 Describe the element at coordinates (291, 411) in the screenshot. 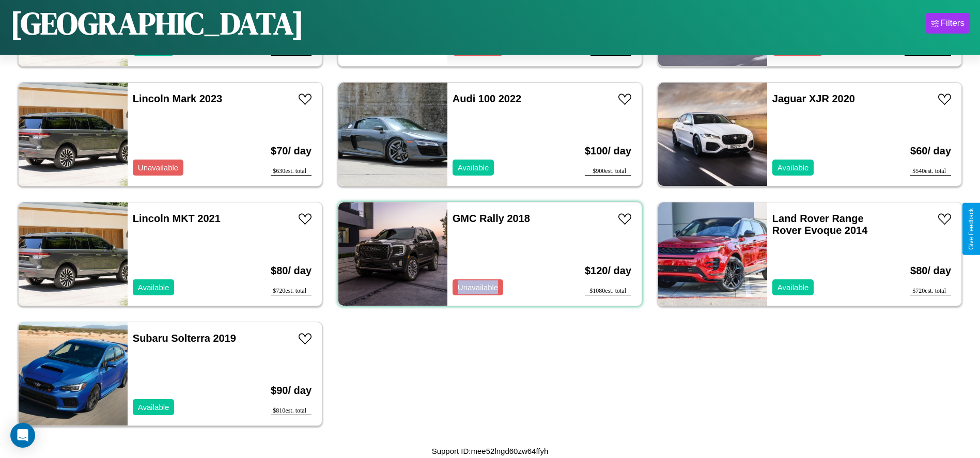

I see `div: $ 810 est. total` at that location.